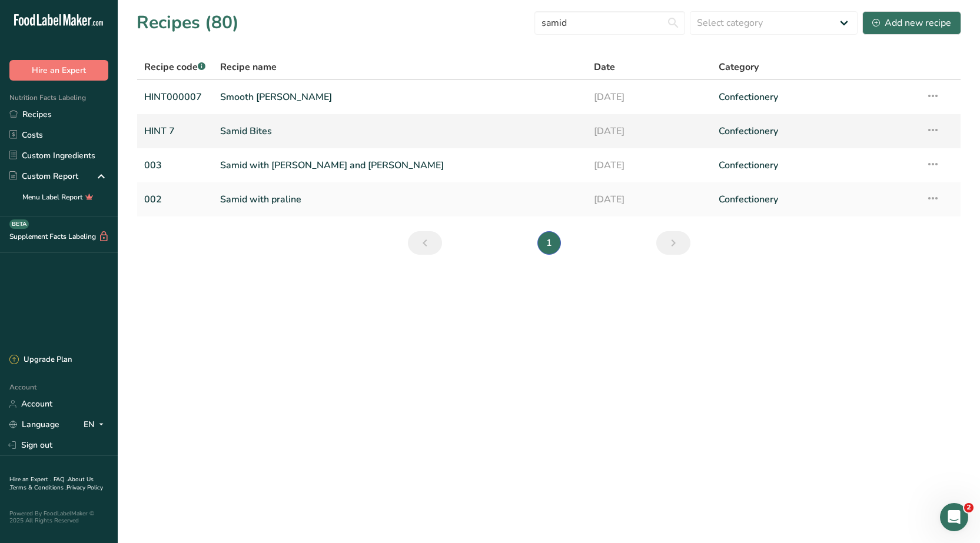 The width and height of the screenshot is (980, 543). What do you see at coordinates (59, 70) in the screenshot?
I see `button: Hire an Expert` at bounding box center [59, 70].